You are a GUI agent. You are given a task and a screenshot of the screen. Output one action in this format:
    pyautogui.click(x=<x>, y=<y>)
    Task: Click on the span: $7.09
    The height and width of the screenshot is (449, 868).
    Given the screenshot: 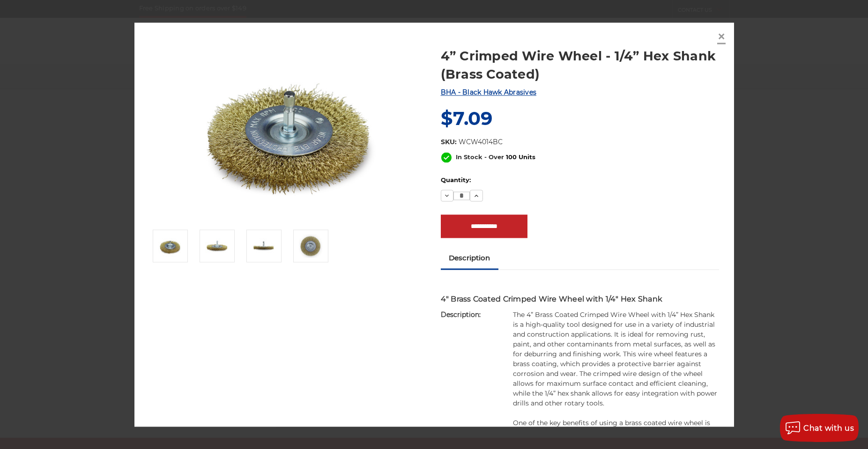 What is the action you would take?
    pyautogui.click(x=467, y=118)
    